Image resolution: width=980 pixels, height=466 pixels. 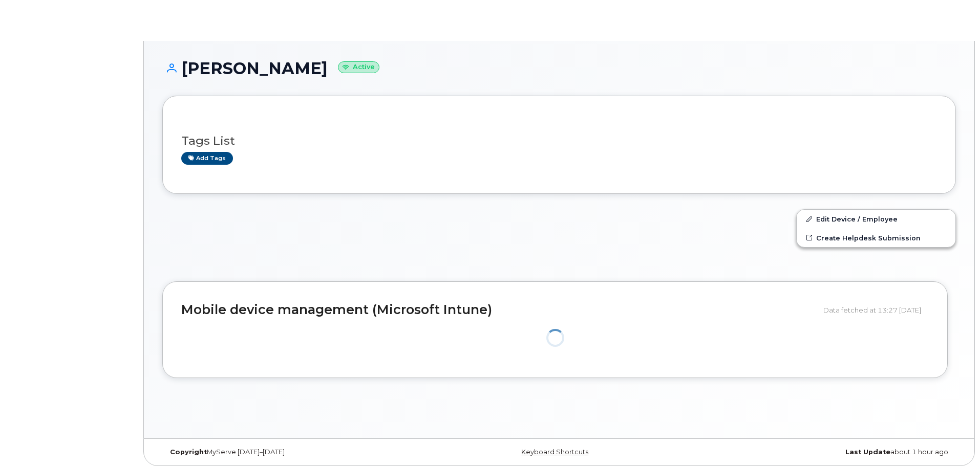 I want to click on a: Edit Device / Employee, so click(x=876, y=219).